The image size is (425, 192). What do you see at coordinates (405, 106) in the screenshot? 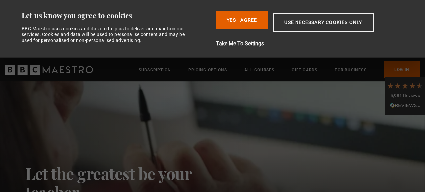
I see `div: Read All Reviews` at bounding box center [405, 106].